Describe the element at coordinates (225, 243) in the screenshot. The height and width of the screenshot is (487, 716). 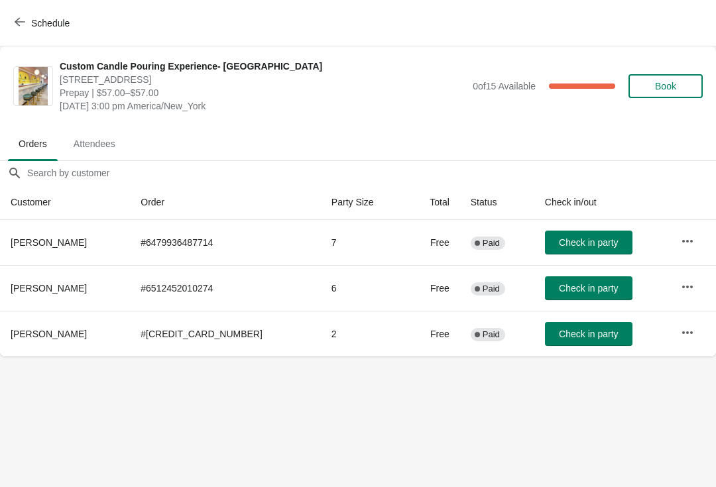
I see `td: # 6479936487714` at that location.